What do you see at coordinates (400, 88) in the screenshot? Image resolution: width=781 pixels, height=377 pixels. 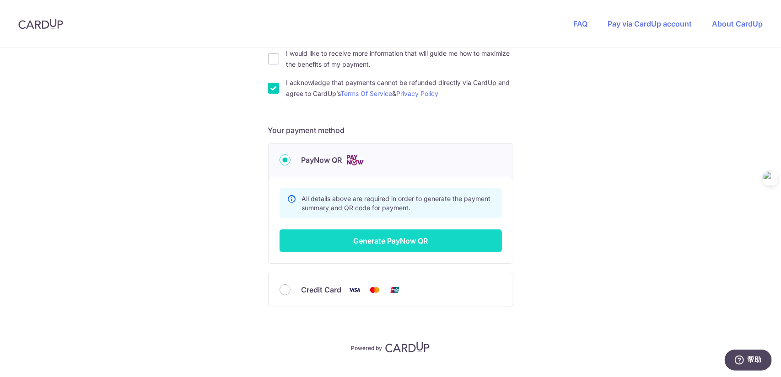 I see `label: I acknowledge that payments cannot be refunded directly via CardUp and agree to CardUp’s &` at bounding box center [400, 88].